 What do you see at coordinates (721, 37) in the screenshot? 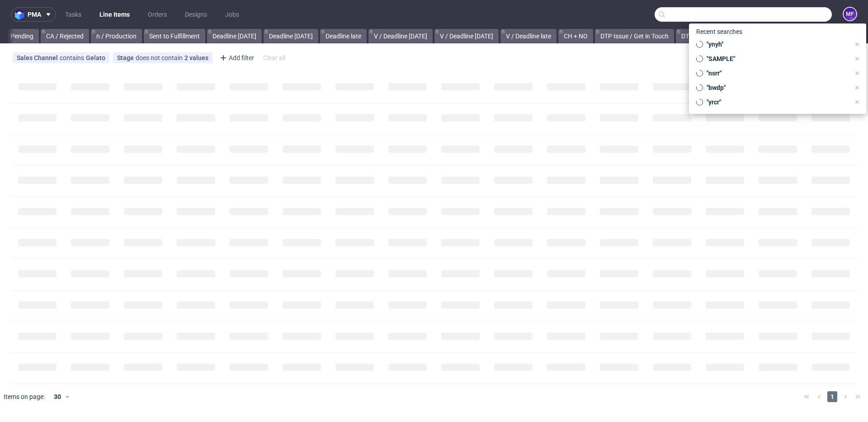
I see `a: DTP Issue / Waiting for Reply` at bounding box center [721, 37].